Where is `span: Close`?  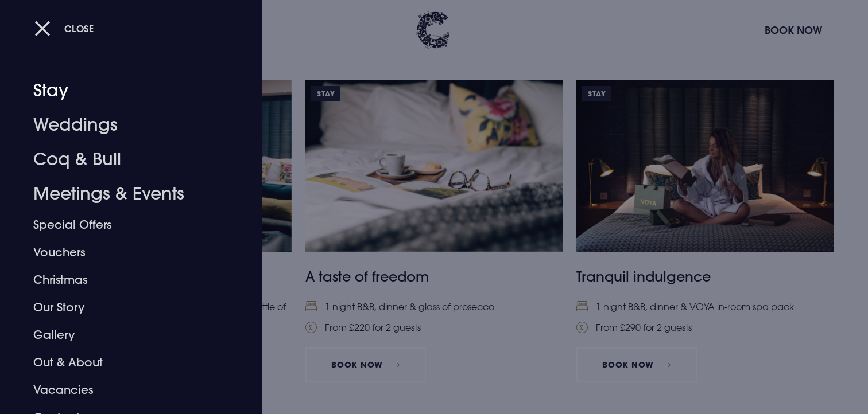 span: Close is located at coordinates (79, 28).